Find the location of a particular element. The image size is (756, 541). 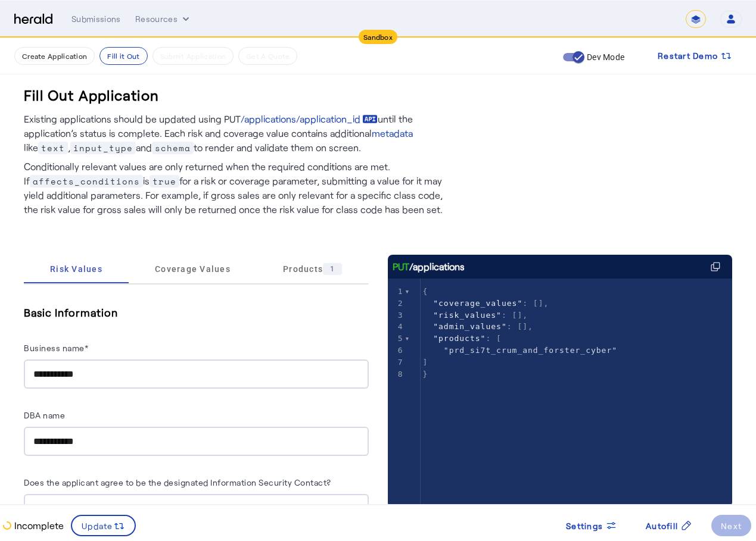

p: Incomplete is located at coordinates (38, 526).